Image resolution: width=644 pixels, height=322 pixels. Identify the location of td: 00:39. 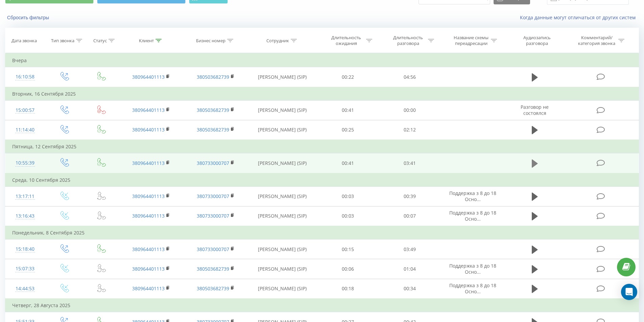
(409, 196).